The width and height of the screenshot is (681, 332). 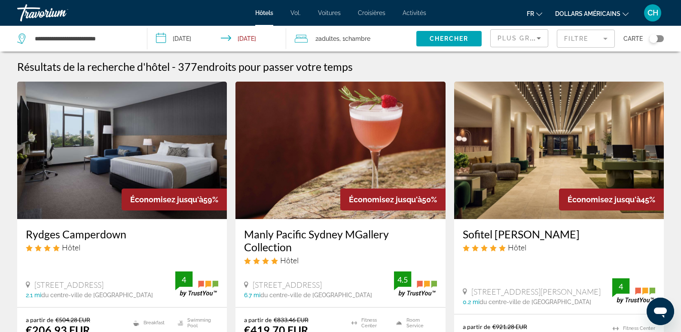 I want to click on div: 4.5, so click(x=403, y=280).